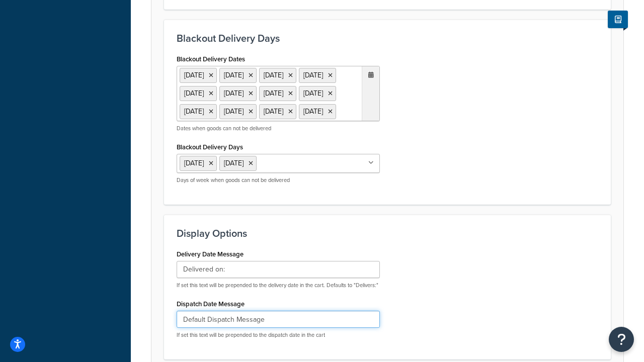 The width and height of the screenshot is (644, 362). I want to click on button: Show Help Docs, so click(618, 19).